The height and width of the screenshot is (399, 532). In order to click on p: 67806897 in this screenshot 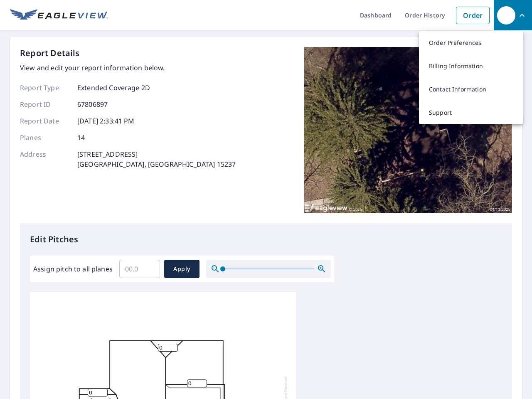, I will do `click(92, 104)`.